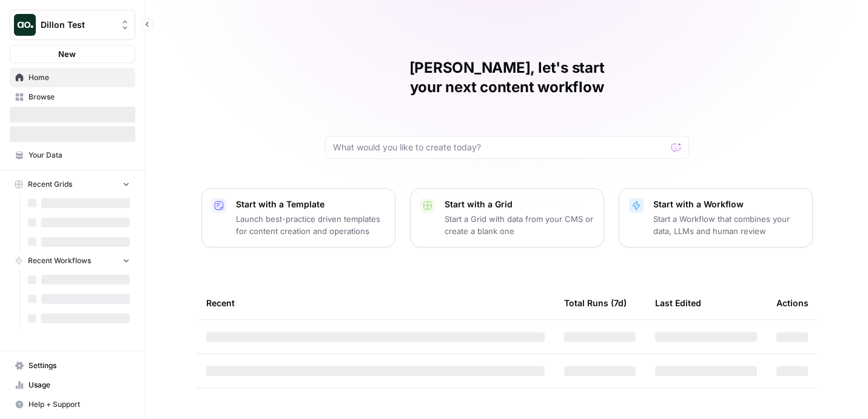 Image resolution: width=868 pixels, height=419 pixels. What do you see at coordinates (79, 366) in the screenshot?
I see `span: Settings` at bounding box center [79, 366].